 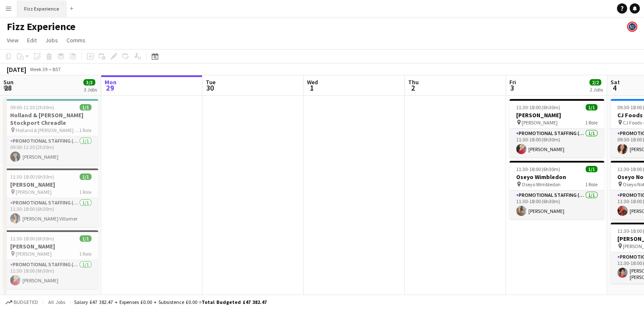 What do you see at coordinates (32, 40) in the screenshot?
I see `span: Edit` at bounding box center [32, 40].